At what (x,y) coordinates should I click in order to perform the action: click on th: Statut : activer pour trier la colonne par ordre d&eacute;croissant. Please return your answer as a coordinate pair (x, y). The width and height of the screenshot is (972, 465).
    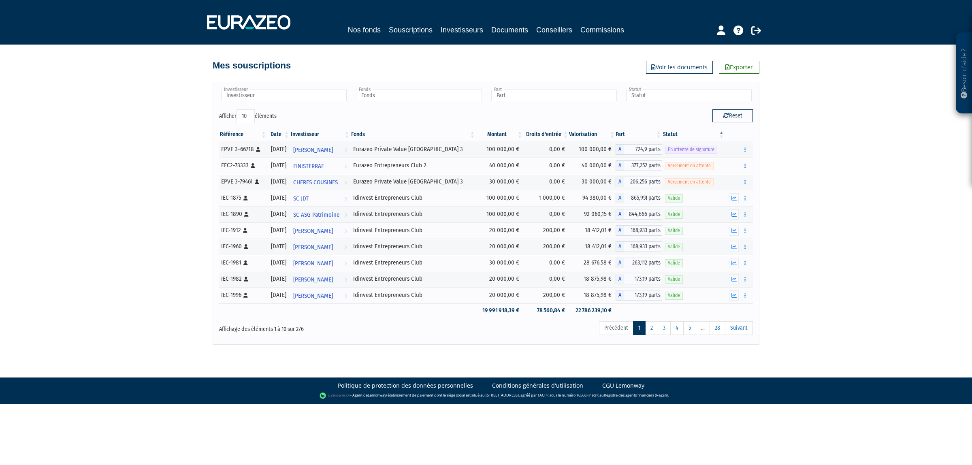
    Looking at the image, I should click on (693, 134).